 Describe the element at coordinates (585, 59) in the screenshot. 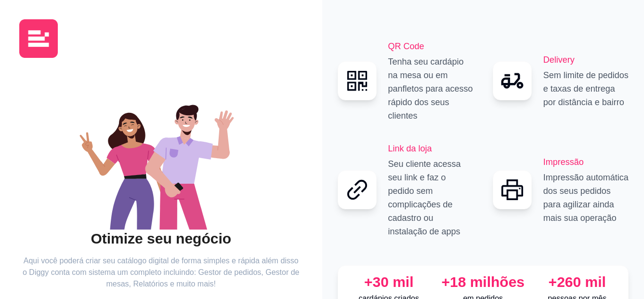

I see `h2: Delivery` at that location.